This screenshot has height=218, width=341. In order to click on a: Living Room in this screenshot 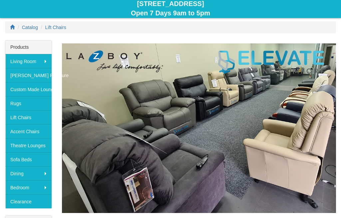, I will do `click(28, 61)`.